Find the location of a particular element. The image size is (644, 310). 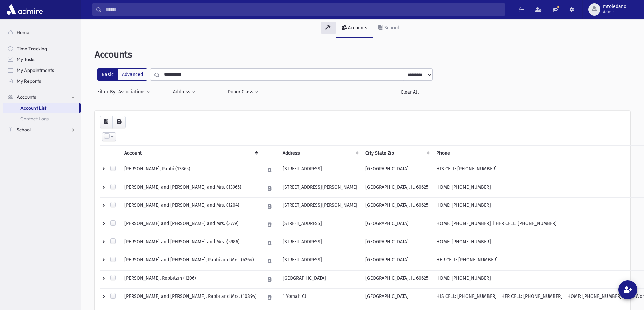

span: mtoledano is located at coordinates (615, 7).